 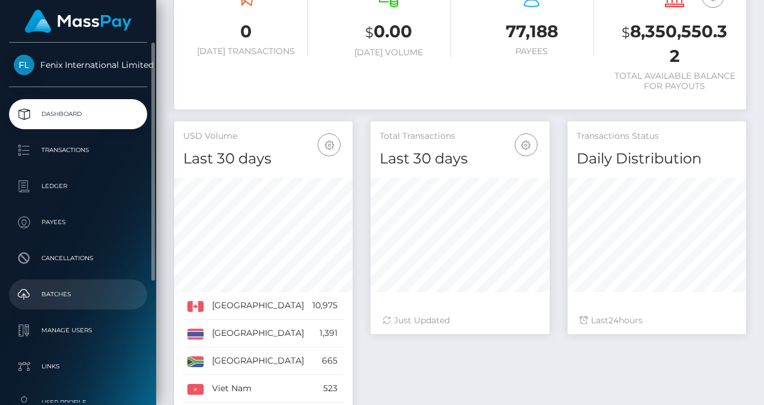 What do you see at coordinates (78, 65) in the screenshot?
I see `span: Fenix International Limited` at bounding box center [78, 65].